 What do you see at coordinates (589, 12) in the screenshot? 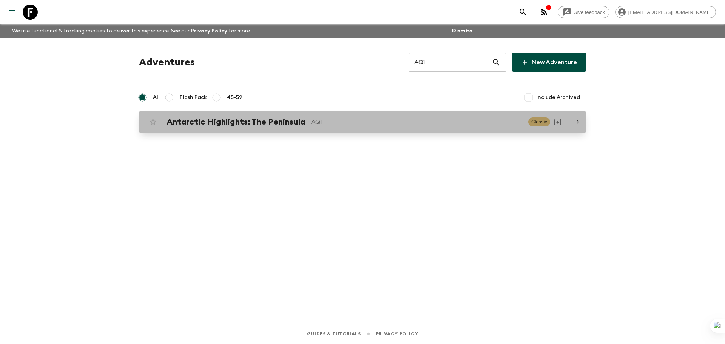
I see `span: Give feedback` at bounding box center [589, 12].